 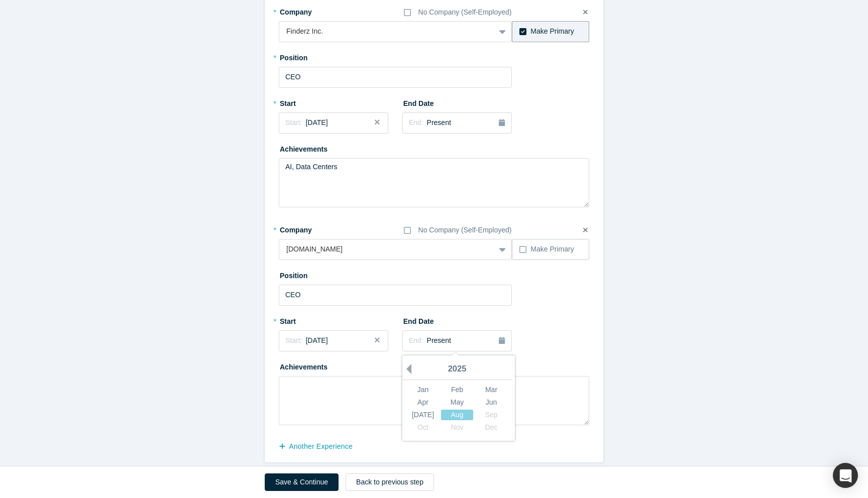 What do you see at coordinates (457, 369) in the screenshot?
I see `div: 2025` at bounding box center [457, 369].